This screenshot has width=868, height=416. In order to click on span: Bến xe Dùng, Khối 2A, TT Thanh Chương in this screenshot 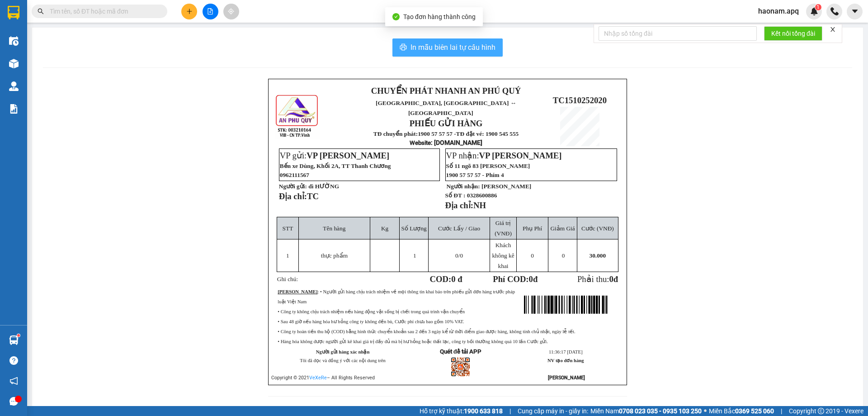, I will do `click(336, 166)`.